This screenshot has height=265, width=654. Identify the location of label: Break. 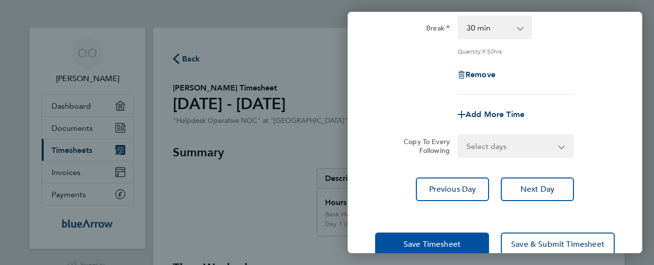
(438, 29).